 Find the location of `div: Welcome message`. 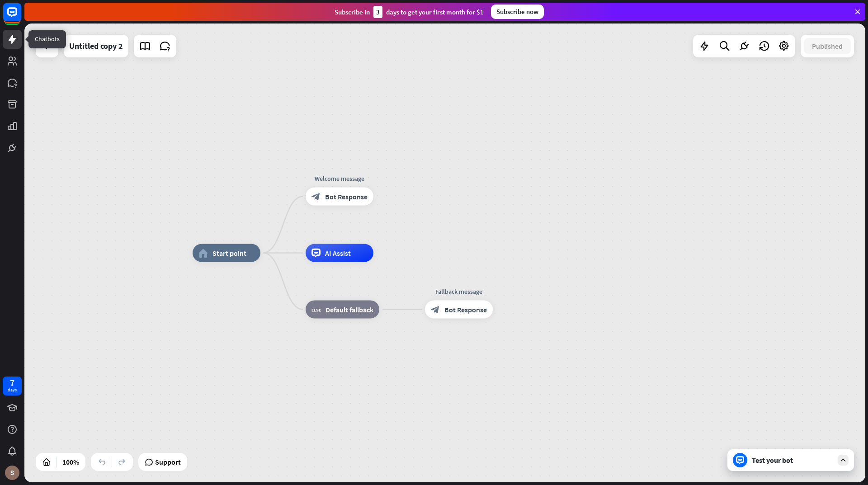

div: Welcome message is located at coordinates (339, 179).